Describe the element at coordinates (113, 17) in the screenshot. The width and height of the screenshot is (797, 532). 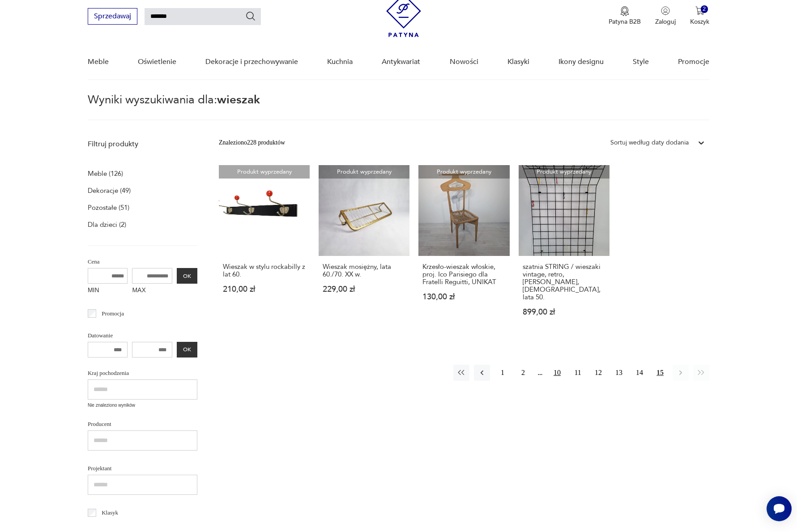
I see `a: Sprzedawaj` at that location.